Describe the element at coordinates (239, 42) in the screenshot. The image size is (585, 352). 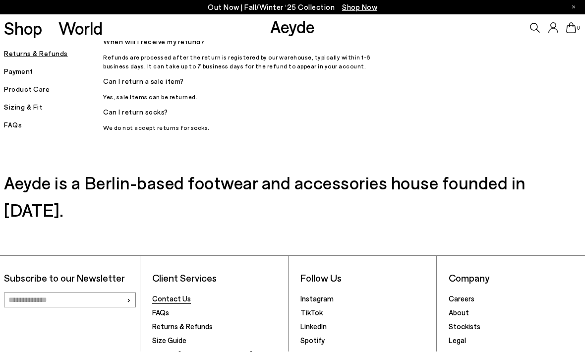
I see `h5: When will I receive my refund?` at that location.